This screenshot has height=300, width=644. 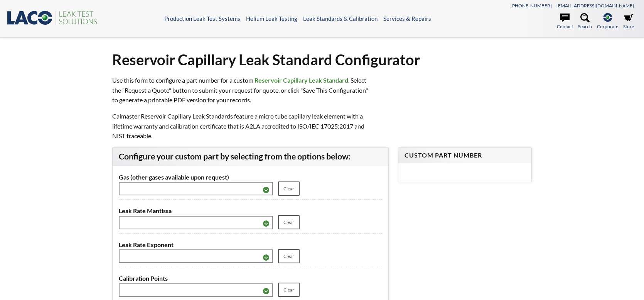 I want to click on label: Leak Rate Exponent, so click(x=251, y=245).